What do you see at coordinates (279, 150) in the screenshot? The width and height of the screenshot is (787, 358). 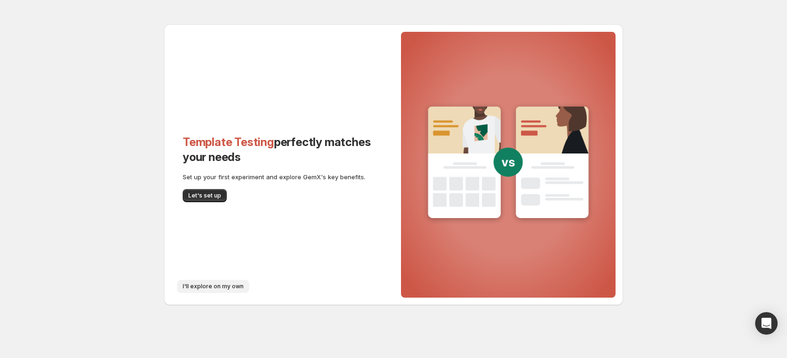 I see `h2: perfectly matches your needs` at bounding box center [279, 150].